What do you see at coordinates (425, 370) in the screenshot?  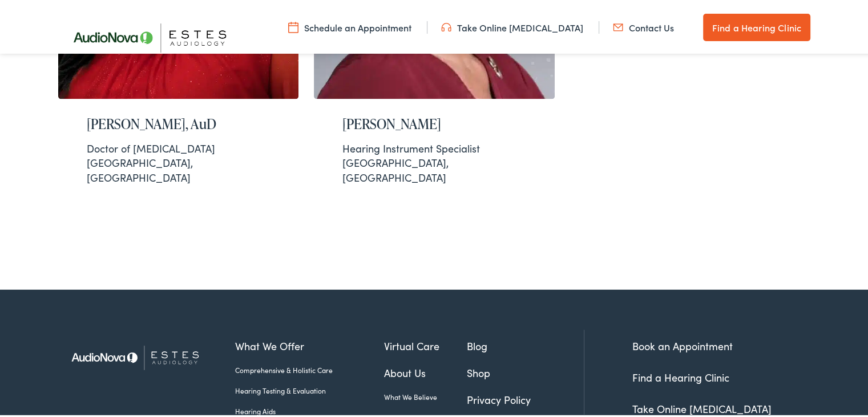 I see `a: About Us` at bounding box center [425, 370].